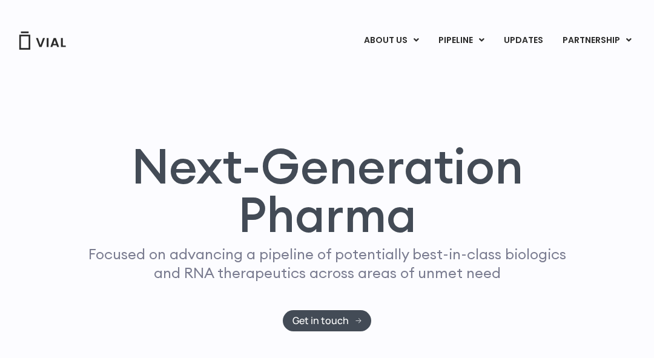 The image size is (654, 358). I want to click on h1: Next-Generation Pharma, so click(327, 190).